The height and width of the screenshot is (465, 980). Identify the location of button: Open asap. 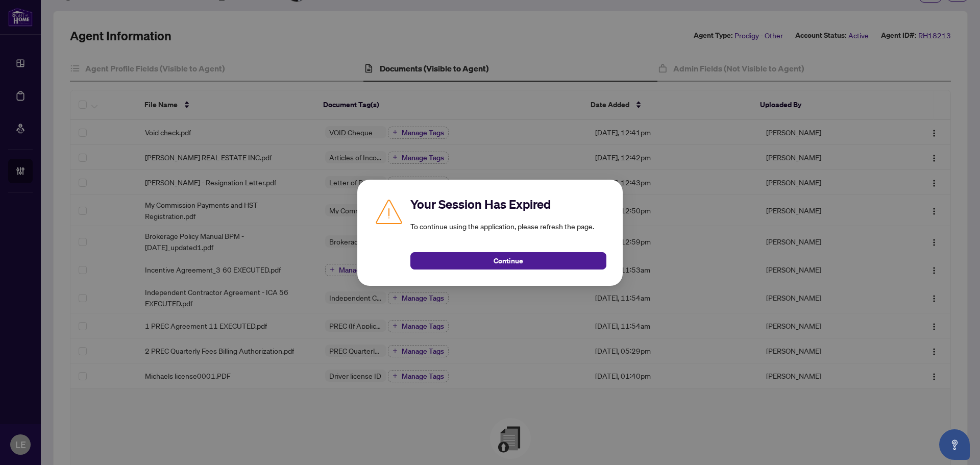
(955, 445).